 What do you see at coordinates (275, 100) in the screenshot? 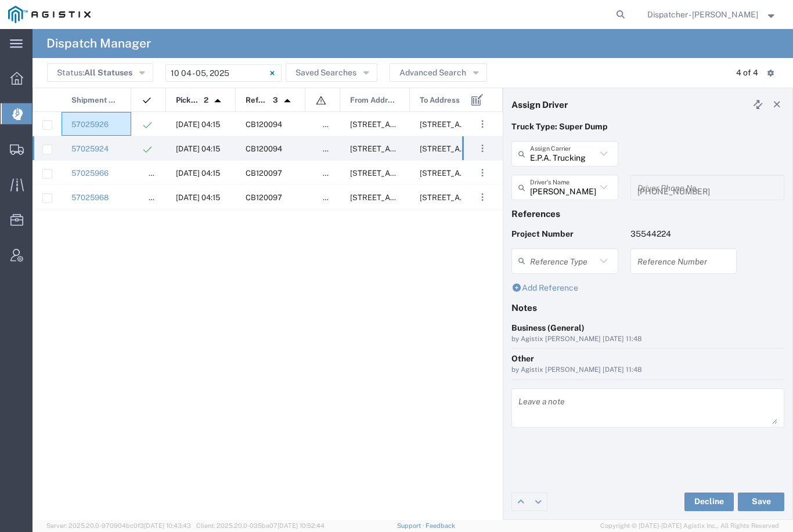
I see `span: 3` at bounding box center [275, 100].